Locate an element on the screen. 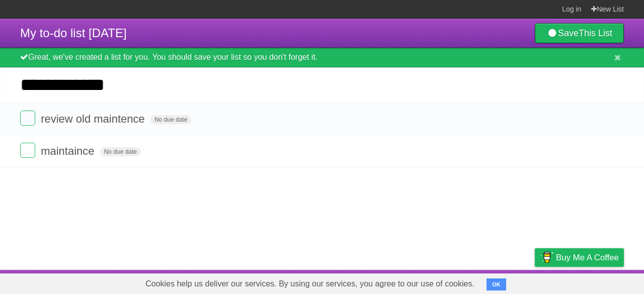 The height and width of the screenshot is (294, 644). a: Terms is located at coordinates (499, 282).